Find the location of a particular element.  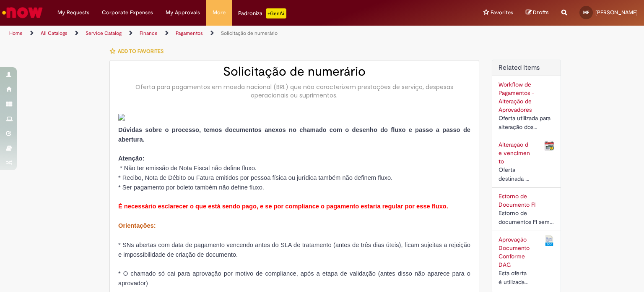

span: Orientações: is located at coordinates (137, 225).